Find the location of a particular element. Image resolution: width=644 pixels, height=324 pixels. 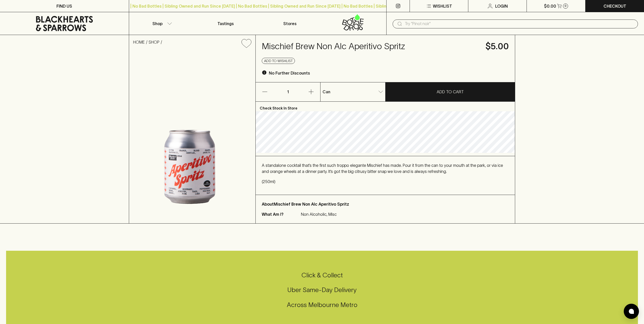

button: ADD TO CART is located at coordinates (450, 92).